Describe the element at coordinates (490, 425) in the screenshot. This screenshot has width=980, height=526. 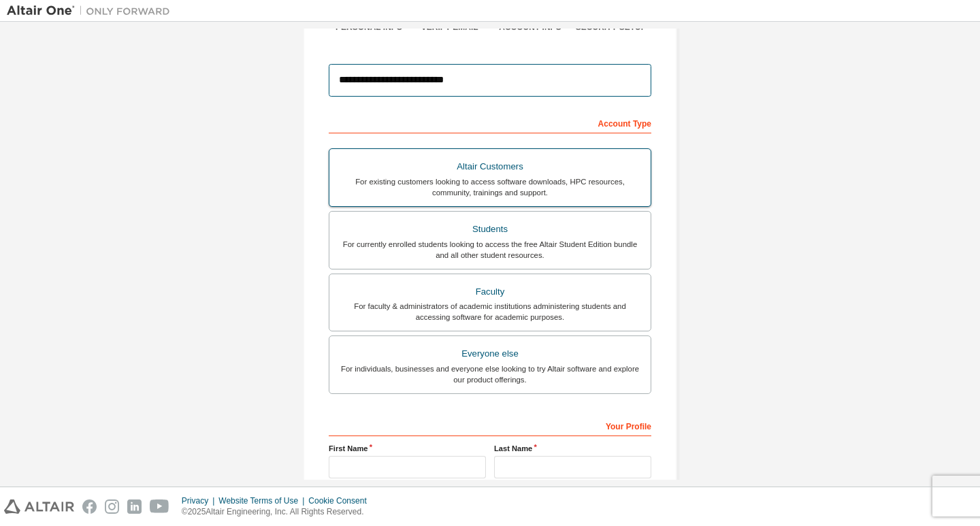
I see `div: Your Profile` at that location.